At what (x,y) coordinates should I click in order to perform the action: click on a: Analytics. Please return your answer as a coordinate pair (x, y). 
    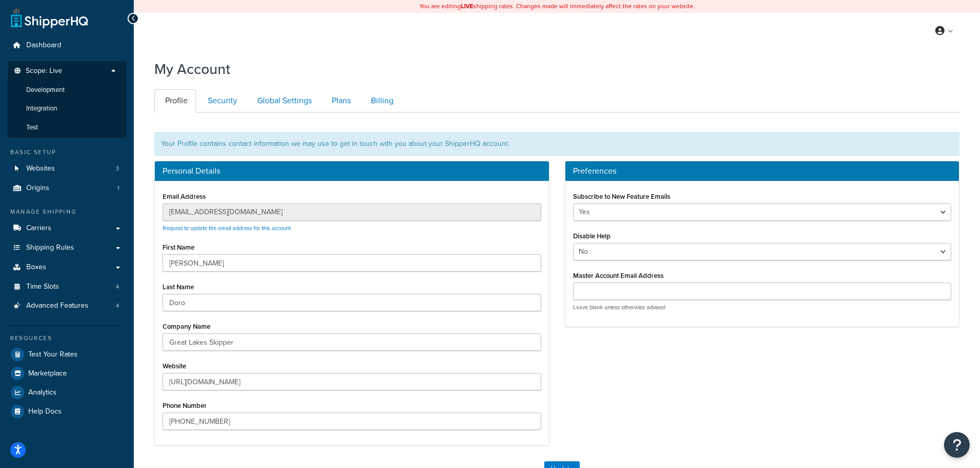
    Looking at the image, I should click on (67, 392).